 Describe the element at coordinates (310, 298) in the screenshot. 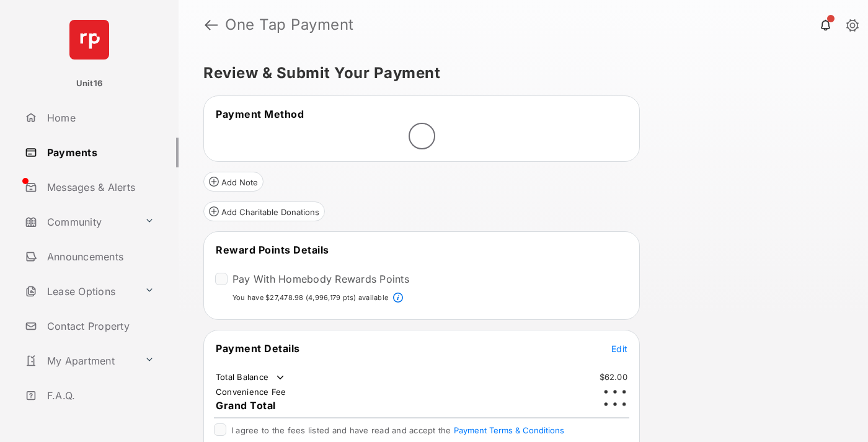

I see `p: You have $27,478.98 (4,996,179 pts) available` at that location.